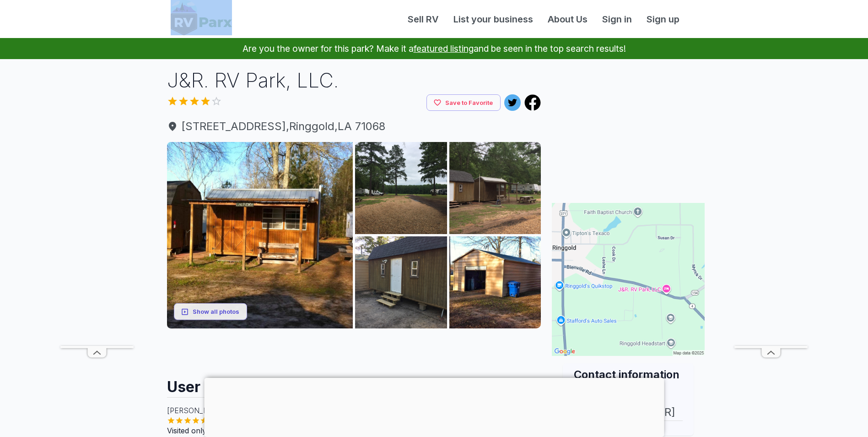 This screenshot has height=437, width=868. Describe the element at coordinates (401, 188) in the screenshot. I see `img: AAcXr8rSyQDsRGYeSntg5hBqpkUSQdz6bqMbJ236RU9cl3t6IhSoPjbgGTrlrNUlqJYC8_QF-Mr1OdmIN5WBCNIXHi0A2HvUI...` at that location.